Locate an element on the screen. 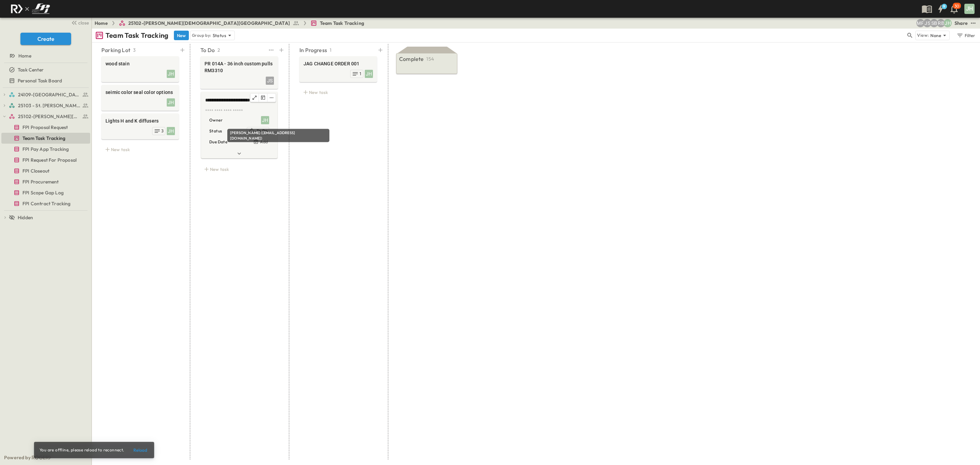 This screenshot has height=465, width=980. p: Group by: is located at coordinates (201, 36).